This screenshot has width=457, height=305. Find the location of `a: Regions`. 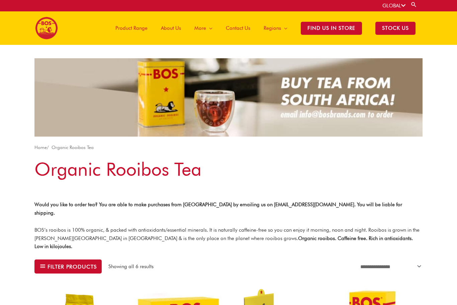

a: Regions is located at coordinates (275, 28).